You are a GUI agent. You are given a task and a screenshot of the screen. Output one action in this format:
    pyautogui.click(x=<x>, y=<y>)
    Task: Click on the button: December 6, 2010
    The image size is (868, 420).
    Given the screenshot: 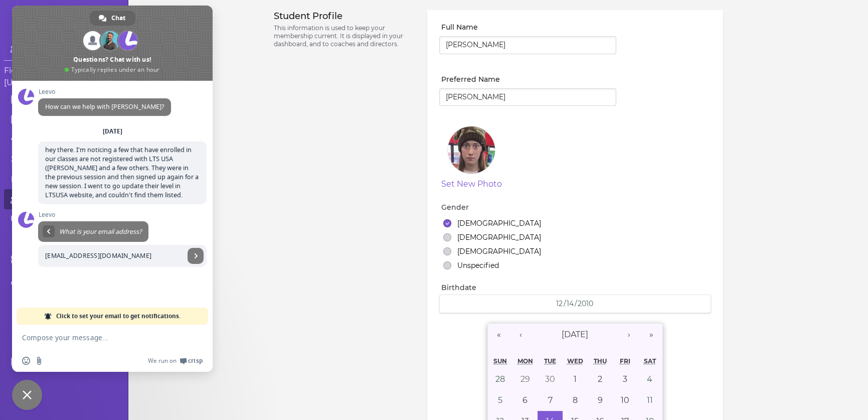 What is the action you would take?
    pyautogui.click(x=525, y=400)
    